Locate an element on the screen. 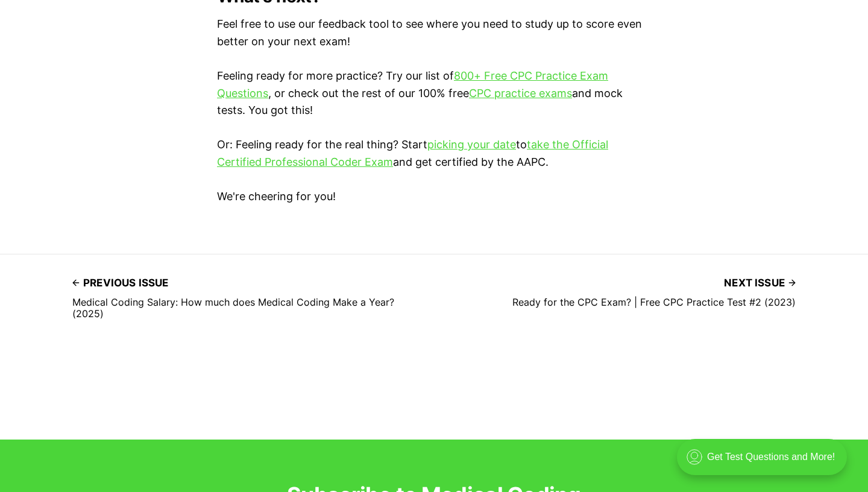  a: Previous issue Medical Coding Salary: How much does Medical Coding Make a Year? (2025) is located at coordinates (246, 296).